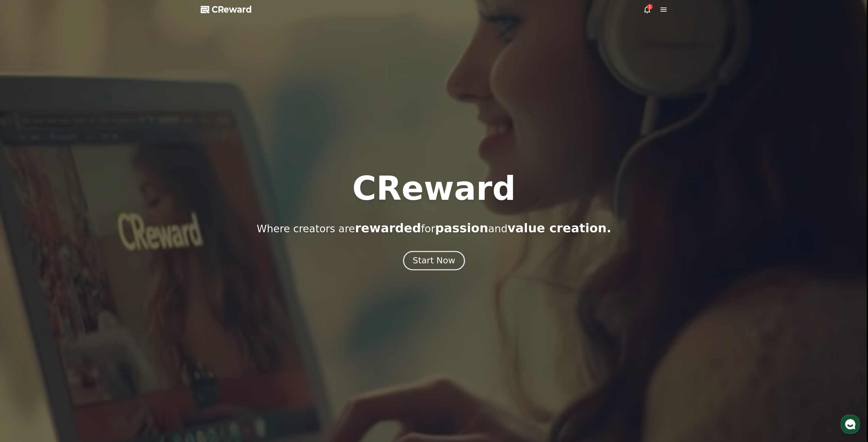 The width and height of the screenshot is (868, 442). Describe the element at coordinates (650, 7) in the screenshot. I see `div: 1` at that location.